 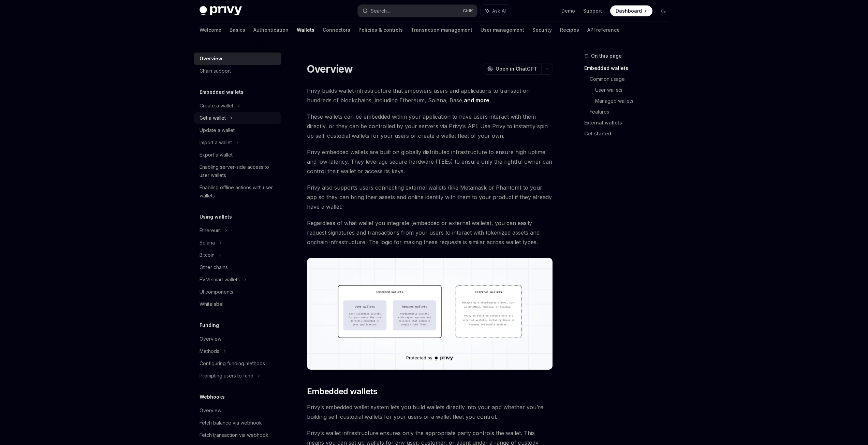 What do you see at coordinates (227, 376) in the screenshot?
I see `div: Prompting users to fund` at bounding box center [227, 376].